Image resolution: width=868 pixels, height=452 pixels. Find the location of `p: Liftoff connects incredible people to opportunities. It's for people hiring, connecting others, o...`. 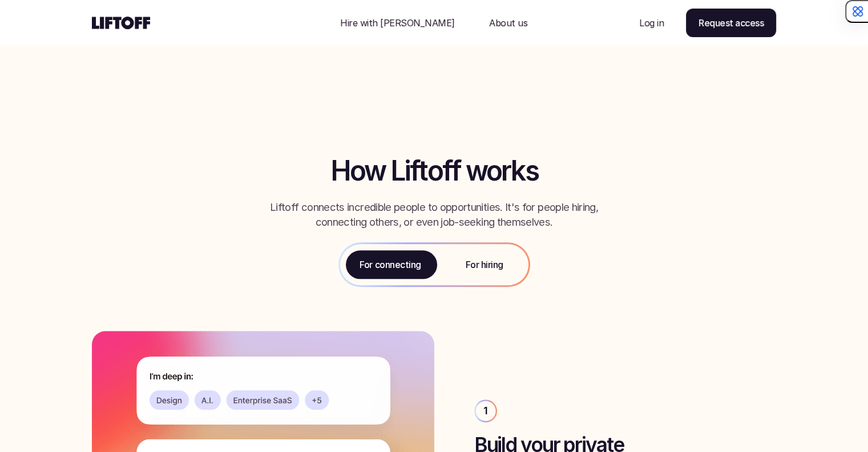

p: Liftoff connects incredible people to opportunities. It's for people hiring, connecting others, o... is located at coordinates (434, 215).